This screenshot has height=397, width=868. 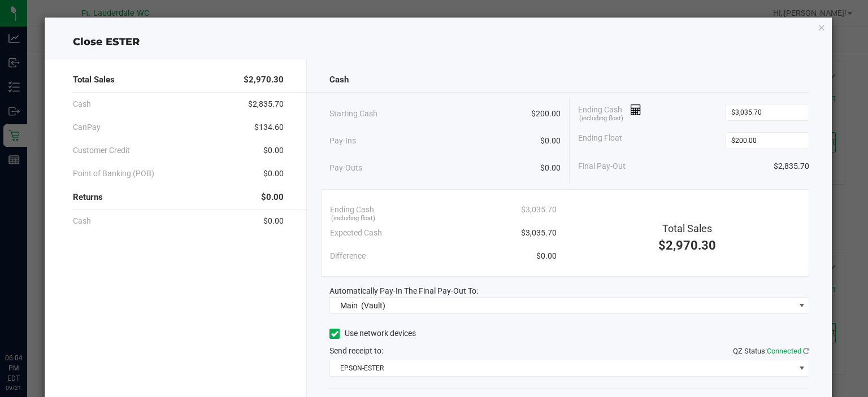 What do you see at coordinates (346, 168) in the screenshot?
I see `span: Pay-Outs` at bounding box center [346, 168].